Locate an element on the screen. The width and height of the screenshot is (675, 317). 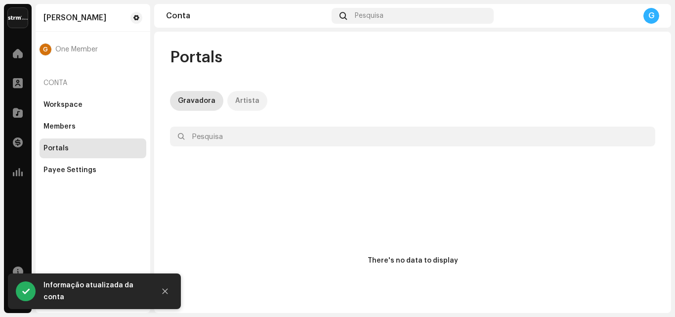
img: 408b884b-546b-4518-8448-1008f9c76b02 is located at coordinates (18, 18).